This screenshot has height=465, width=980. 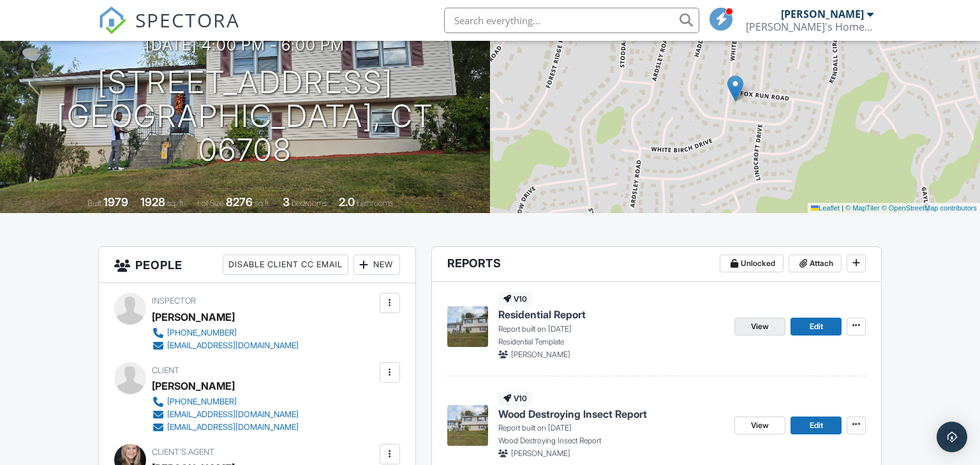 What do you see at coordinates (309, 203) in the screenshot?
I see `span: bedrooms` at bounding box center [309, 203].